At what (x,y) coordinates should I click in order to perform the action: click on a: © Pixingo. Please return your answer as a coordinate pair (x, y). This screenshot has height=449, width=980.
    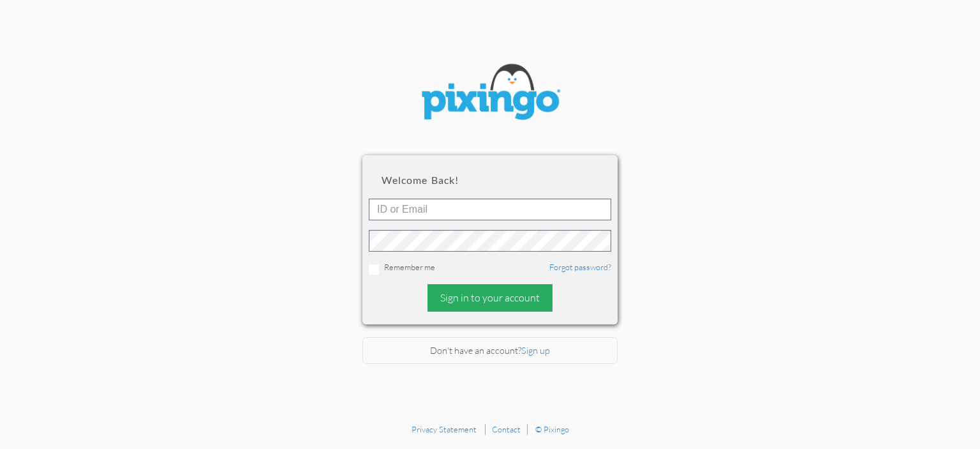
    Looking at the image, I should click on (552, 429).